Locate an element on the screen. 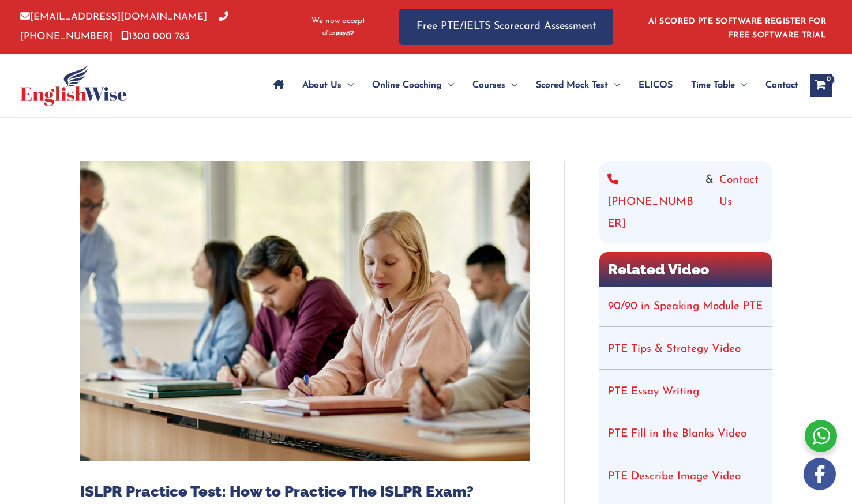 The image size is (852, 504). a: CoursesMenu Toggle is located at coordinates (495, 85).